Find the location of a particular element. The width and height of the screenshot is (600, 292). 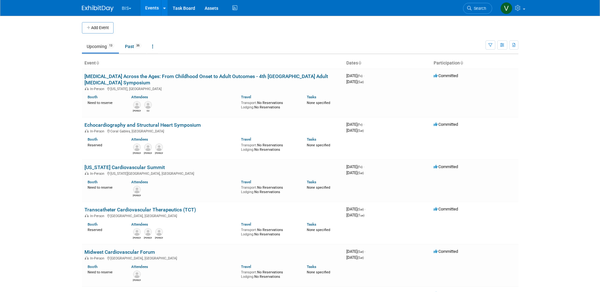

span: (Tue) is located at coordinates (361, 215).